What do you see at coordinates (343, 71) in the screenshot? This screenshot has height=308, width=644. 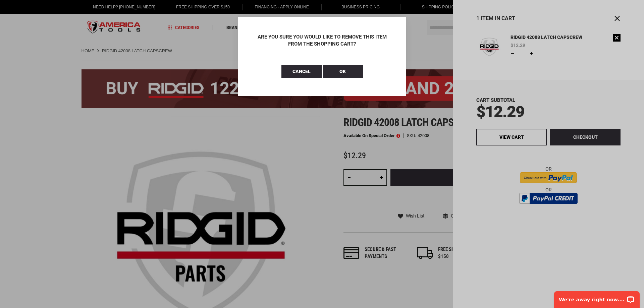 I see `button: OK` at bounding box center [343, 71].